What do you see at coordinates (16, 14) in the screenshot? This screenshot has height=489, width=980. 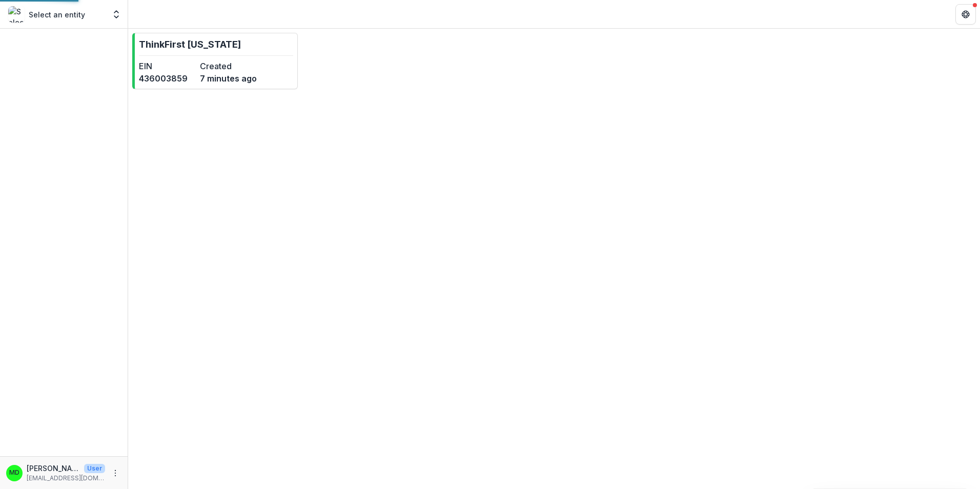 I see `img: Select an entity` at bounding box center [16, 14].